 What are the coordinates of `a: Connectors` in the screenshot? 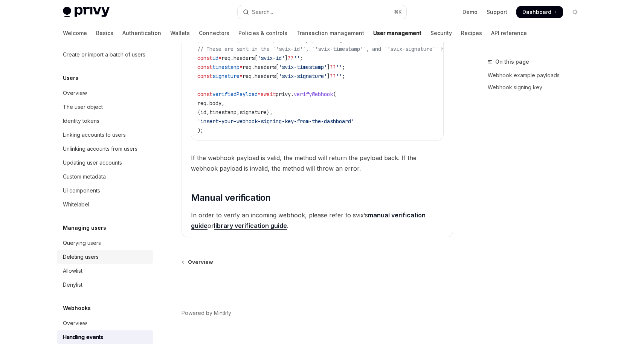 It's located at (214, 33).